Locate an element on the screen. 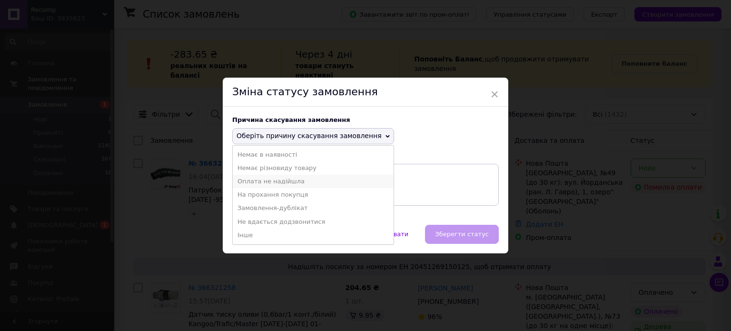 The height and width of the screenshot is (331, 731). div: Зміна статусу замовлення is located at coordinates (365, 92).